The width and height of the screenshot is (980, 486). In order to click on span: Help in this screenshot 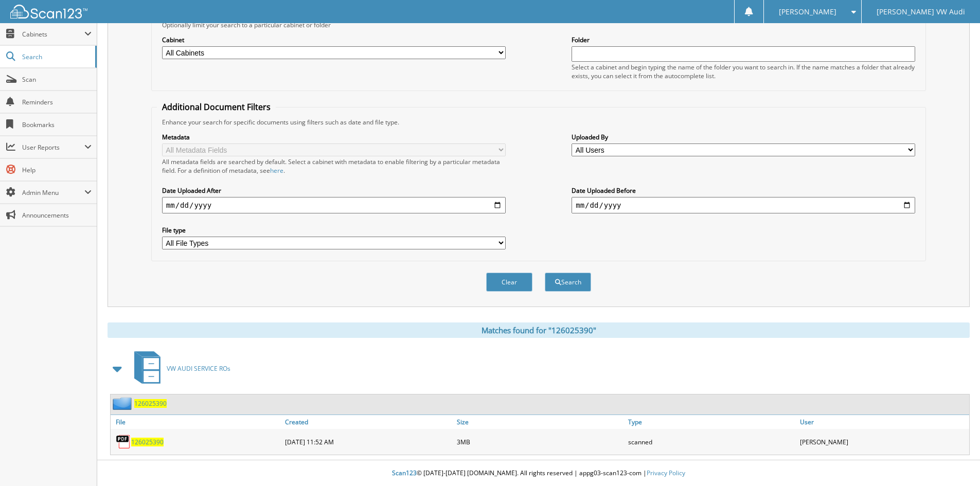, I will do `click(56, 169)`.